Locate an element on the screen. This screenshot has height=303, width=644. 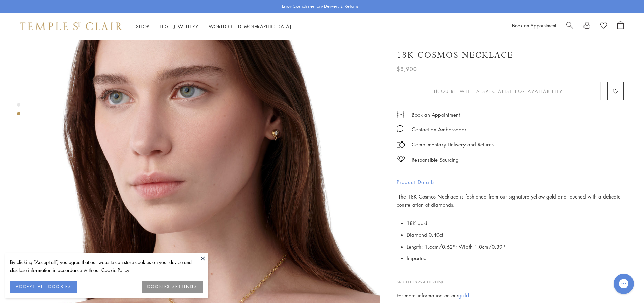
img: Temple St. Clair is located at coordinates (71, 26).